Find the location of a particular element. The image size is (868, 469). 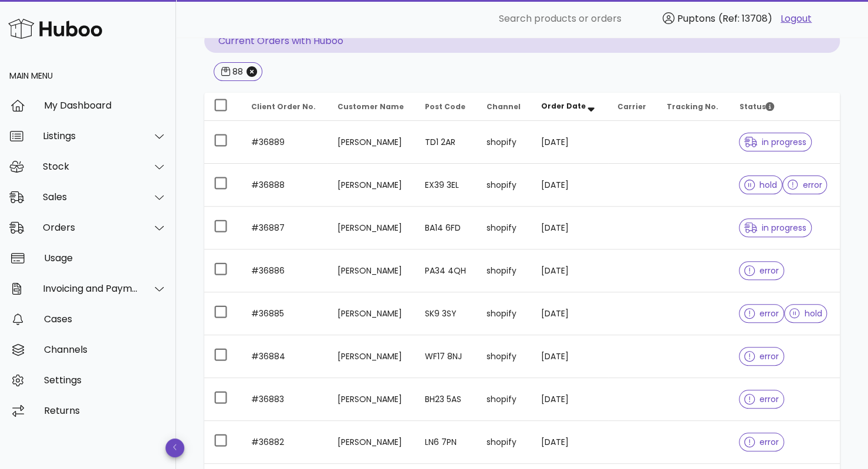

span: Order Date is located at coordinates (564, 105).